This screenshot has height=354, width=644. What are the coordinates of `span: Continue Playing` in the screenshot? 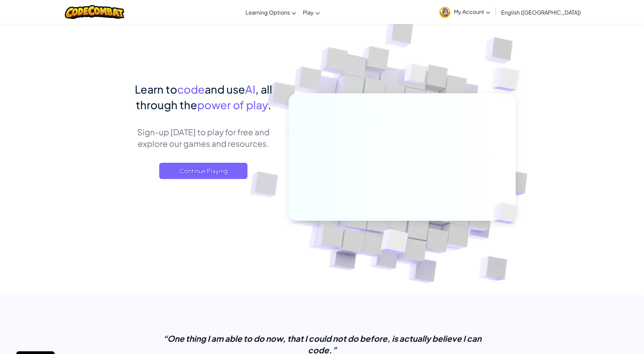 It's located at (203, 171).